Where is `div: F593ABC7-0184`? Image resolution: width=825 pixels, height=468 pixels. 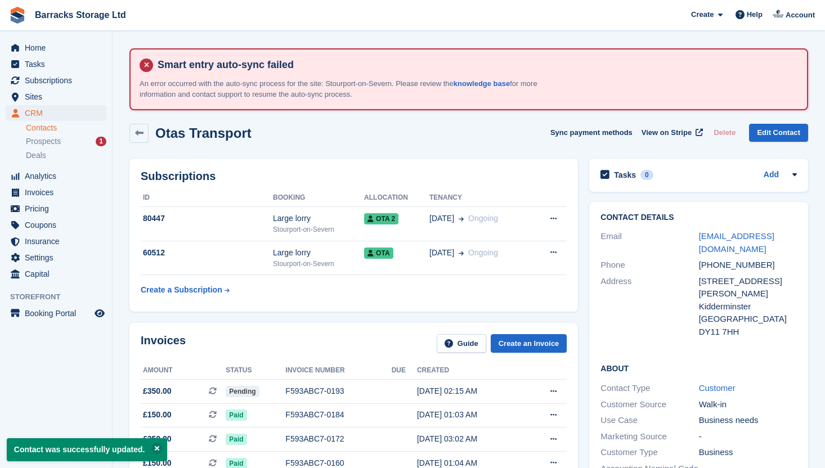
div: F593ABC7-0184 is located at coordinates (338, 415).